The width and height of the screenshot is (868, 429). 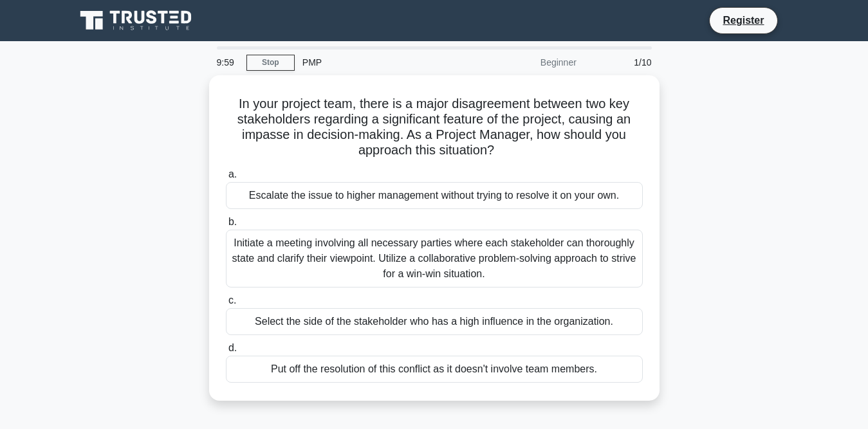 What do you see at coordinates (528, 62) in the screenshot?
I see `div: Beginner` at bounding box center [528, 62].